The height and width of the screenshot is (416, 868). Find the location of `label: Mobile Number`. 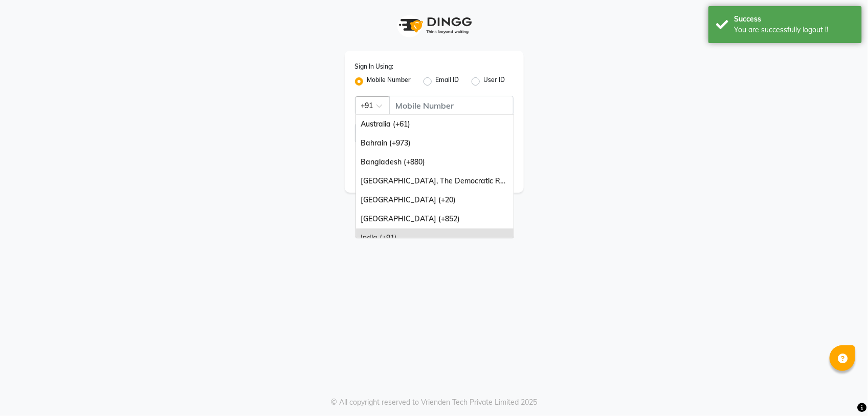

label: Mobile Number is located at coordinates (390, 81).